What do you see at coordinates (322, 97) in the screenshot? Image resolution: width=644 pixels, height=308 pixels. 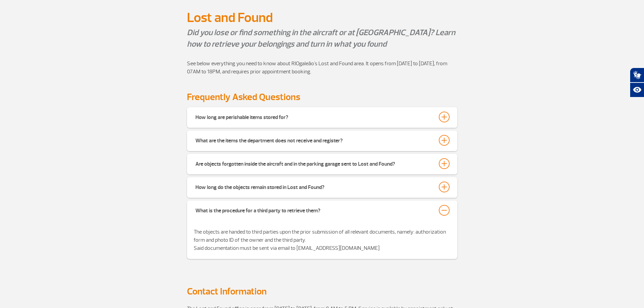 I see `h3: Frequently Asked Questions` at bounding box center [322, 97].